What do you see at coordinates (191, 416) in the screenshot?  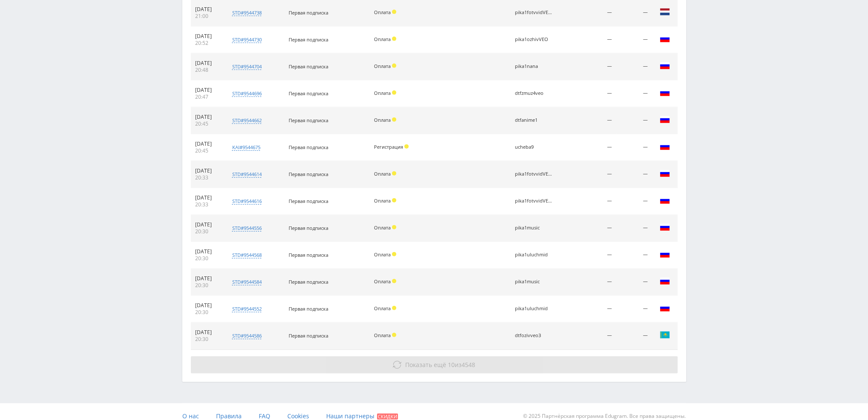 I see `span: О нас` at bounding box center [191, 416].